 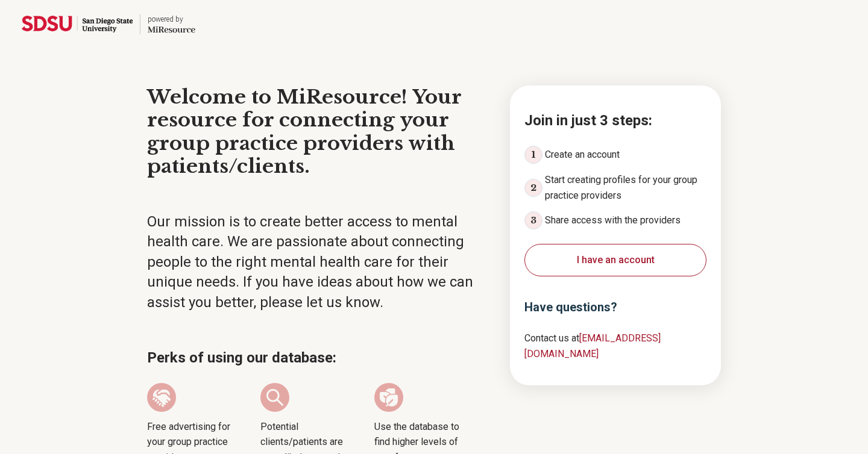 I want to click on li: Start creating profiles for your group practice providers, so click(x=615, y=187).